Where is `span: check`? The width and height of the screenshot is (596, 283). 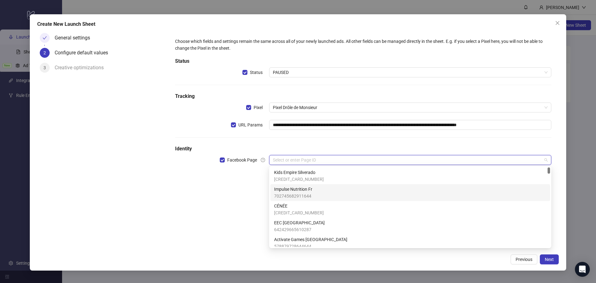 span: check is located at coordinates (45, 38).